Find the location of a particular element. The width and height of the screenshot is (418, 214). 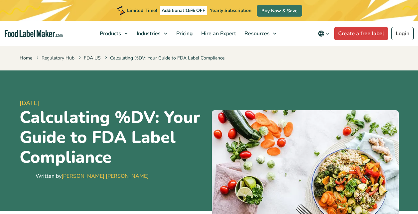

span: Additional 15% OFF is located at coordinates (183, 11).